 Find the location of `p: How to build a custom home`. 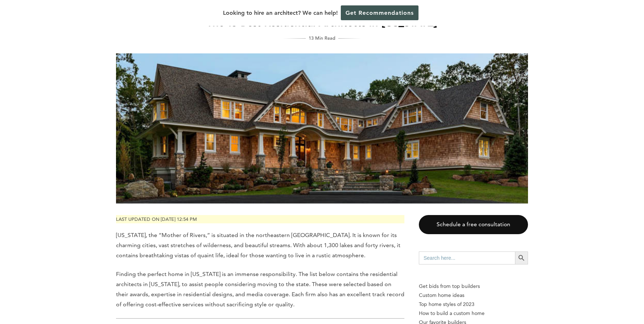

p: How to build a custom home is located at coordinates (473, 313).